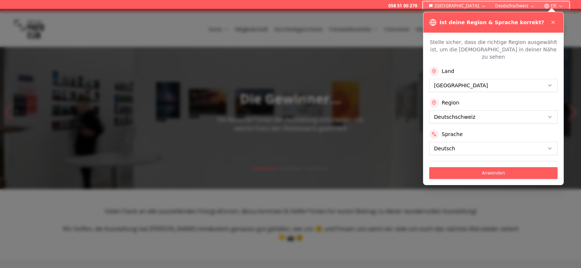  Describe the element at coordinates (448, 71) in the screenshot. I see `label: Land` at that location.